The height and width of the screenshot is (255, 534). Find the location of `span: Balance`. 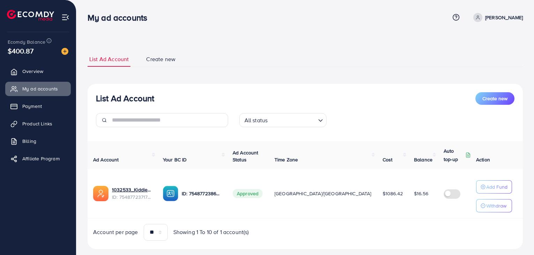

span: Balance is located at coordinates (423, 159).